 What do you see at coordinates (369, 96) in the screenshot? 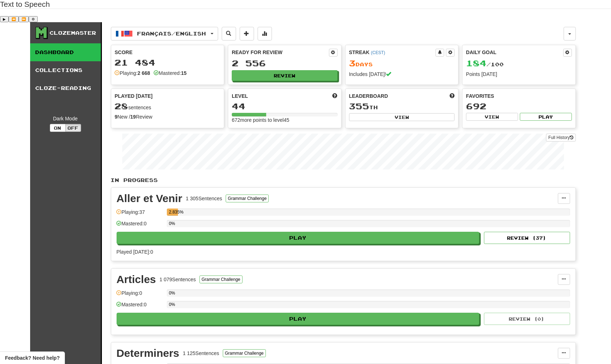
I see `span: Leaderboard` at bounding box center [369, 96].